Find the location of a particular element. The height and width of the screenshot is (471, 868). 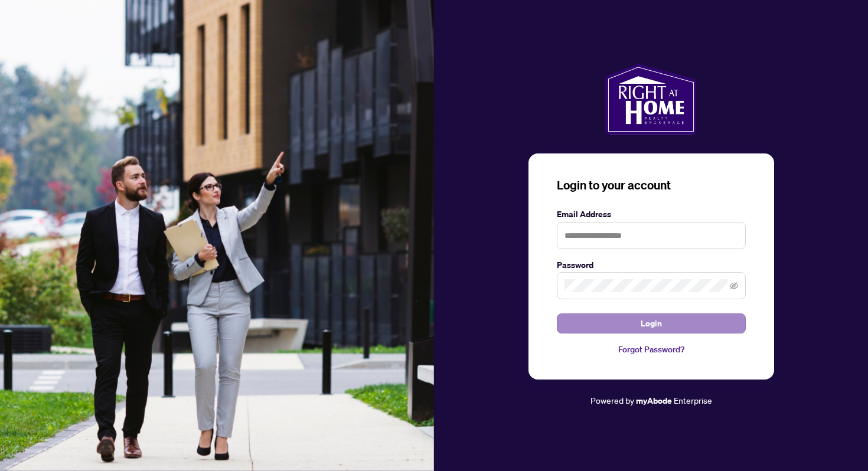

button: Login is located at coordinates (651, 324).